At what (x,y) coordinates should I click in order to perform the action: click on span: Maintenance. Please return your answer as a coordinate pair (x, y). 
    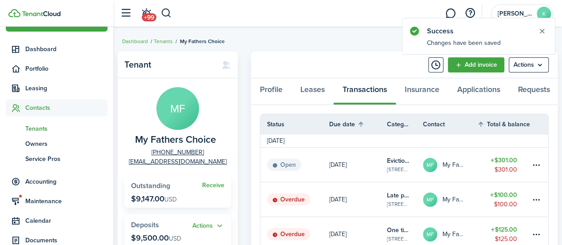
    Looking at the image, I should click on (66, 201).